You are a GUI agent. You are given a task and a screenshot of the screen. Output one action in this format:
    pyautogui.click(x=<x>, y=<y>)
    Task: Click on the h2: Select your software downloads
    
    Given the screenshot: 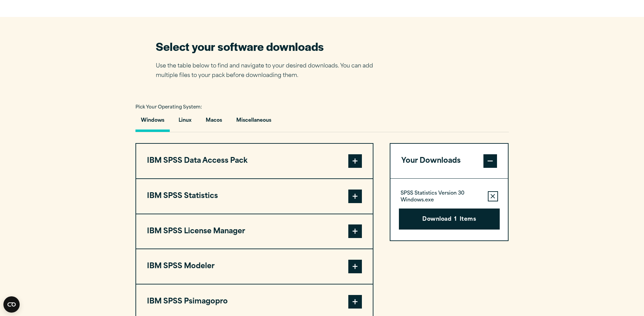 What is the action you would take?
    pyautogui.click(x=269, y=46)
    